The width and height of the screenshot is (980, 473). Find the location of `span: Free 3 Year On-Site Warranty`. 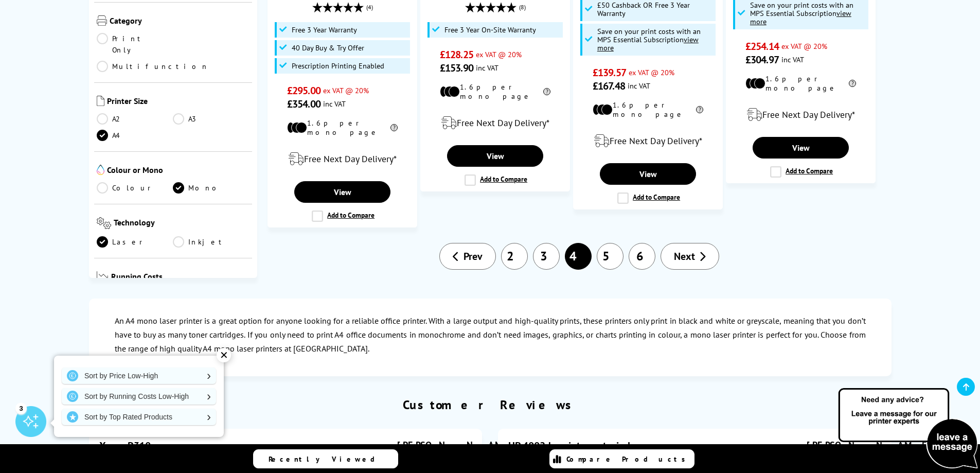

span: Free 3 Year On-Site Warranty is located at coordinates (490, 30).